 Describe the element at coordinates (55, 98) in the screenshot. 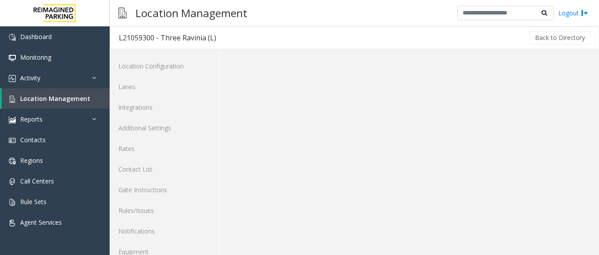

I see `span: Location Management` at that location.